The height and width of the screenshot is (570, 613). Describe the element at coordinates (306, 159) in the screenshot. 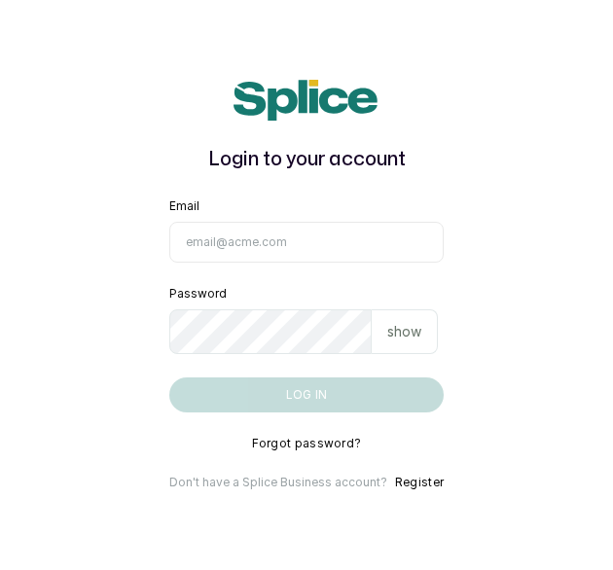

I see `h1: Login to your account` at that location.